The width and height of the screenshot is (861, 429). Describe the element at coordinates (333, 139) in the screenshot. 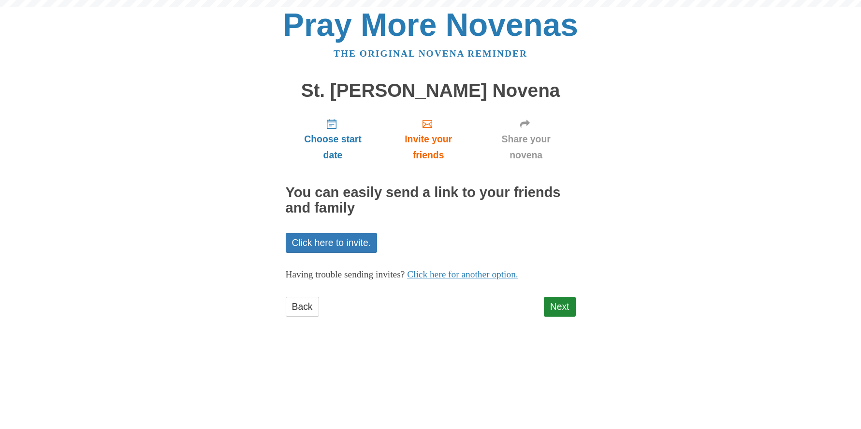

I see `a: Choose start date` at that location.